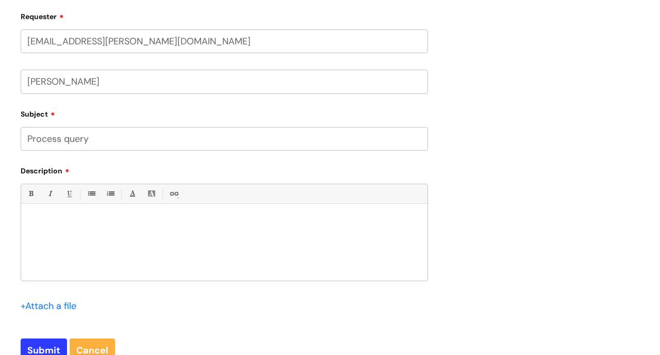  Describe the element at coordinates (224, 169) in the screenshot. I see `label: Description` at that location.